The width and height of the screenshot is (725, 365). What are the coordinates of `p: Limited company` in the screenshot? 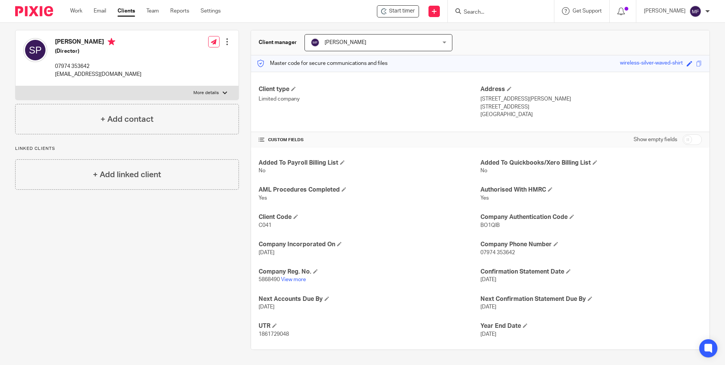 It's located at (369, 99).